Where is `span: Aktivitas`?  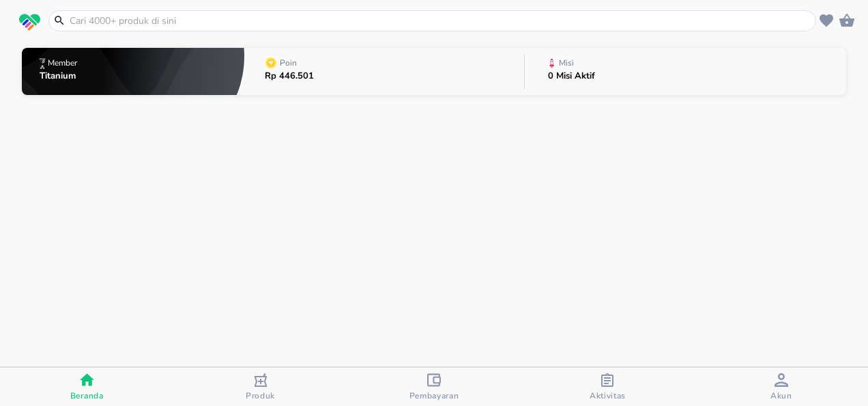 span: Aktivitas is located at coordinates (607, 396).